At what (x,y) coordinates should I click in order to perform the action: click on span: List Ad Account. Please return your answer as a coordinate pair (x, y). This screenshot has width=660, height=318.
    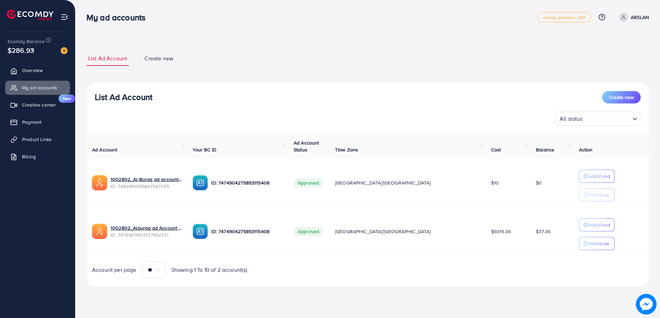
    Looking at the image, I should click on (107, 58).